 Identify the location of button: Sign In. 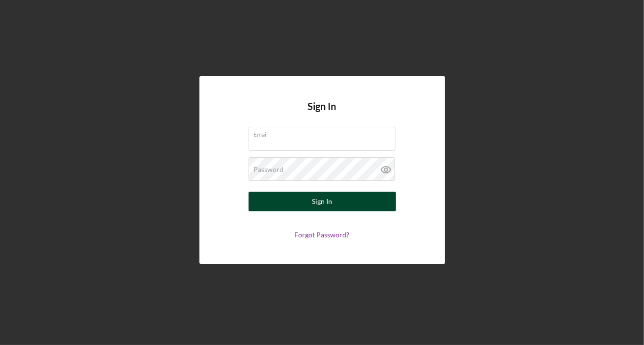
(322, 202).